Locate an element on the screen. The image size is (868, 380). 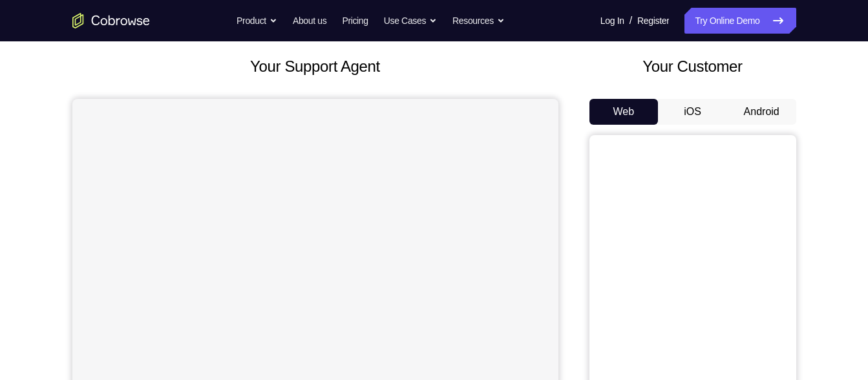
h2: Your Customer is located at coordinates (693, 67).